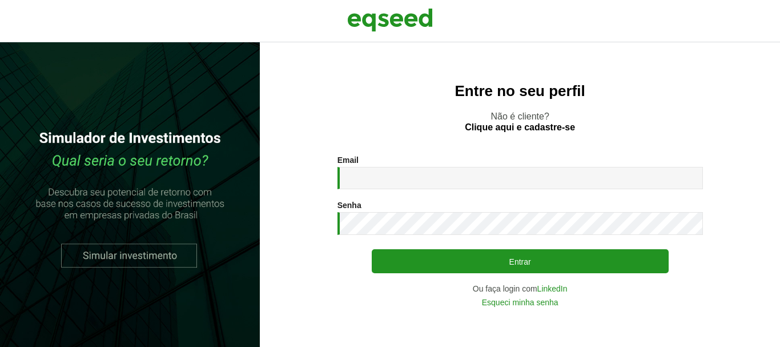 This screenshot has height=347, width=780. Describe the element at coordinates (520, 127) in the screenshot. I see `a: Clique aqui e cadastre-se` at that location.